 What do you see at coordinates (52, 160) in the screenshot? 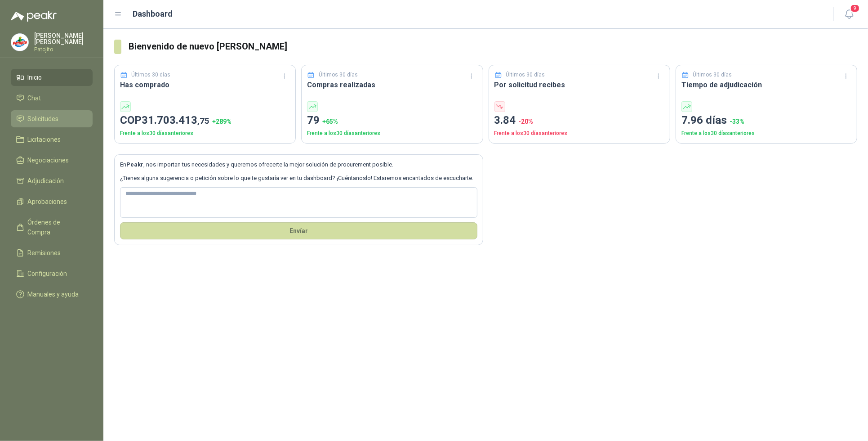
I see `a: Negociaciones` at bounding box center [52, 160].